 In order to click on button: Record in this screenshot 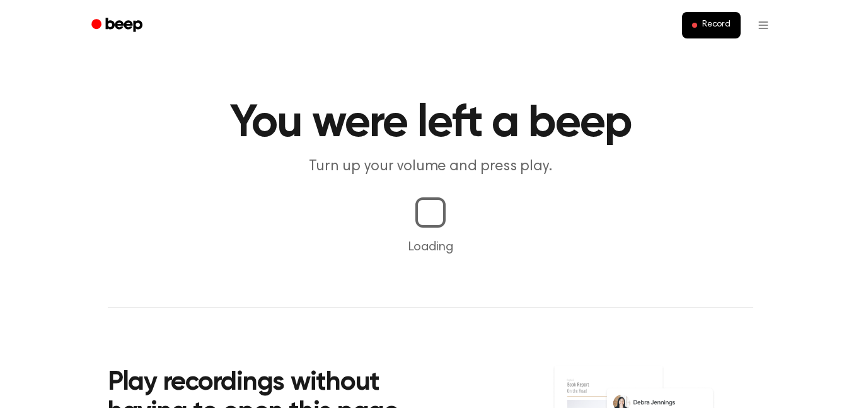, I will do `click(711, 25)`.